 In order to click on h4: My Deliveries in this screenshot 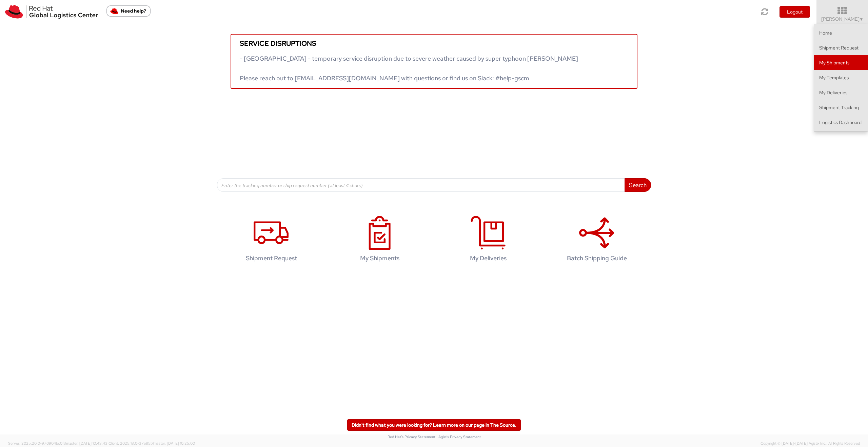, I will do `click(488, 258)`.